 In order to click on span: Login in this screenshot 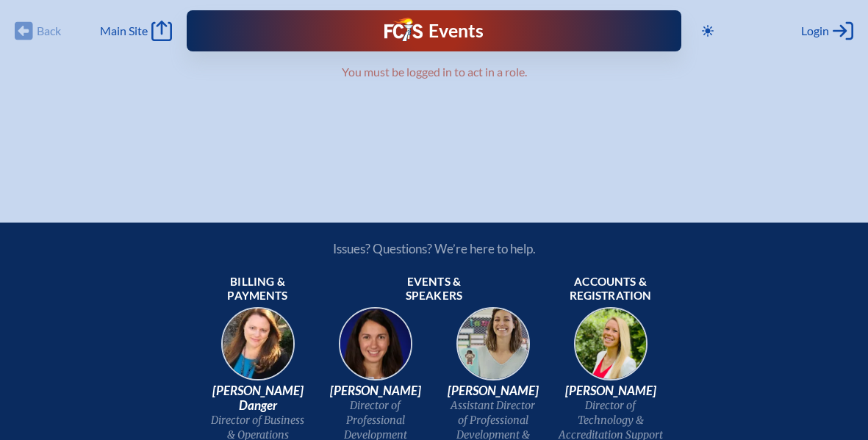, I will do `click(815, 31)`.